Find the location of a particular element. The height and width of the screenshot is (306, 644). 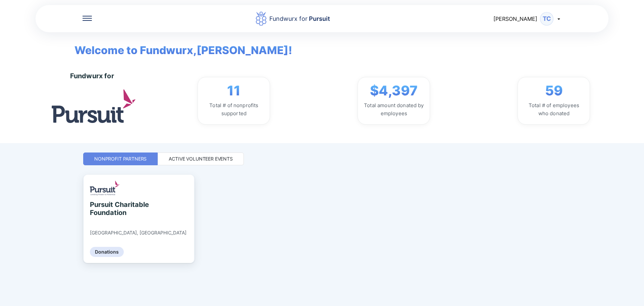

span: $4,397 is located at coordinates (394, 91).